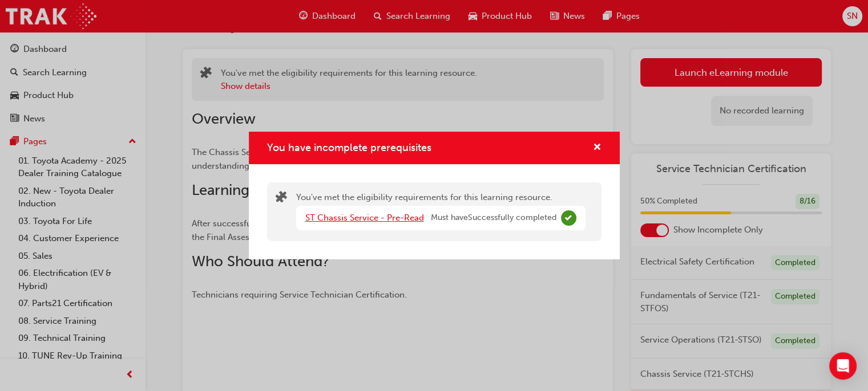 The image size is (868, 391). I want to click on div: You've met the eligibility requirements for this learning resource., so click(441, 213).